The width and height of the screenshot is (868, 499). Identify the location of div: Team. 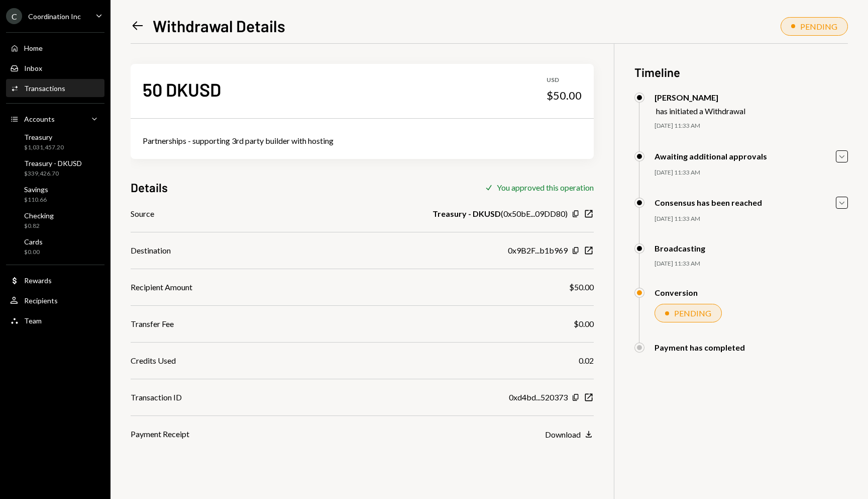
(33, 320).